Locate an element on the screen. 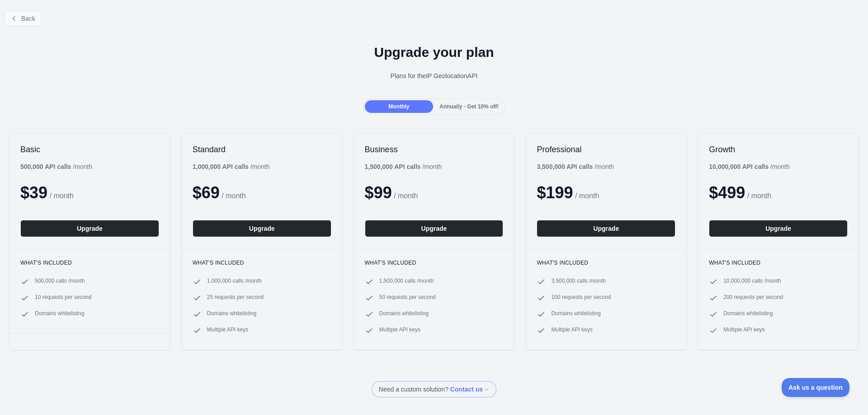 The height and width of the screenshot is (415, 868). h2: Business is located at coordinates (434, 149).